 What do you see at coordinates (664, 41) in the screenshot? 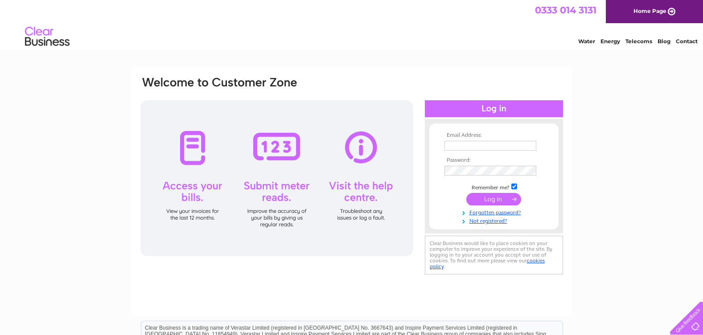
I see `a: Blog` at bounding box center [664, 41].